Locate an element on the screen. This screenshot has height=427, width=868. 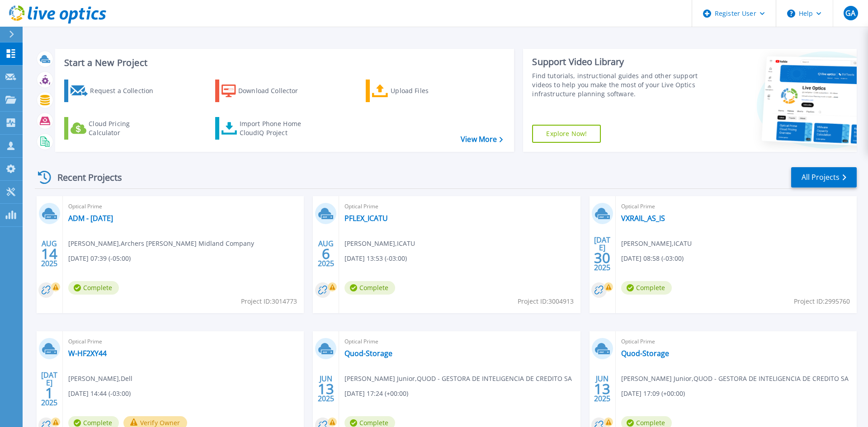
h3: Start a New Project is located at coordinates (283, 63).